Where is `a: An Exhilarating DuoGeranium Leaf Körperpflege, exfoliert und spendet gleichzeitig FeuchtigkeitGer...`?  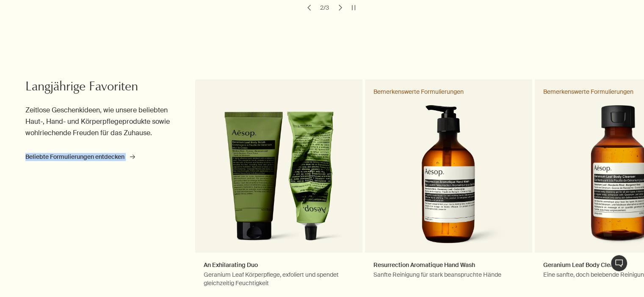 a: An Exhilarating DuoGeranium Leaf Körperpflege, exfoliert und spendet gleichzeitig FeuchtigkeitGer... is located at coordinates (279, 188).